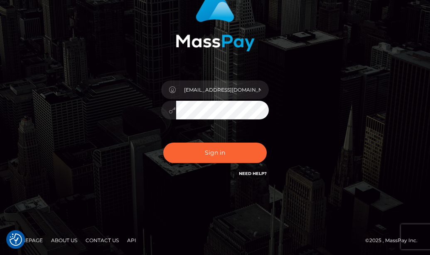 This screenshot has width=430, height=255. Describe the element at coordinates (132, 240) in the screenshot. I see `a: API` at that location.